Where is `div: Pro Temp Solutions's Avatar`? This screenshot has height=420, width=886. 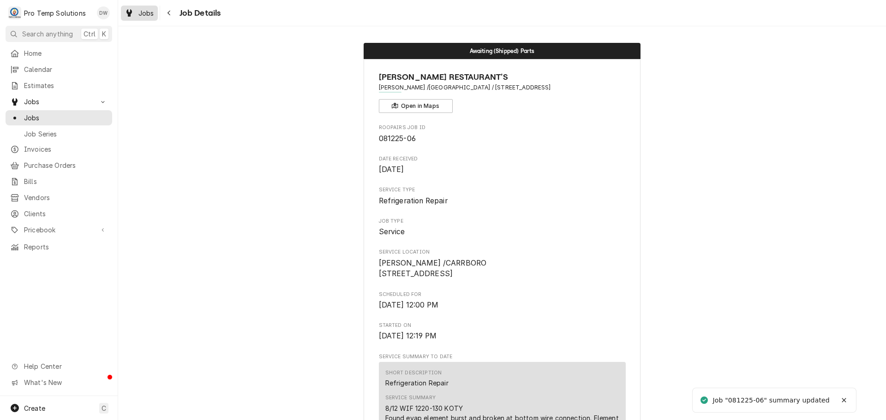
div: Pro Temp Solutions's Avatar is located at coordinates (15, 13).